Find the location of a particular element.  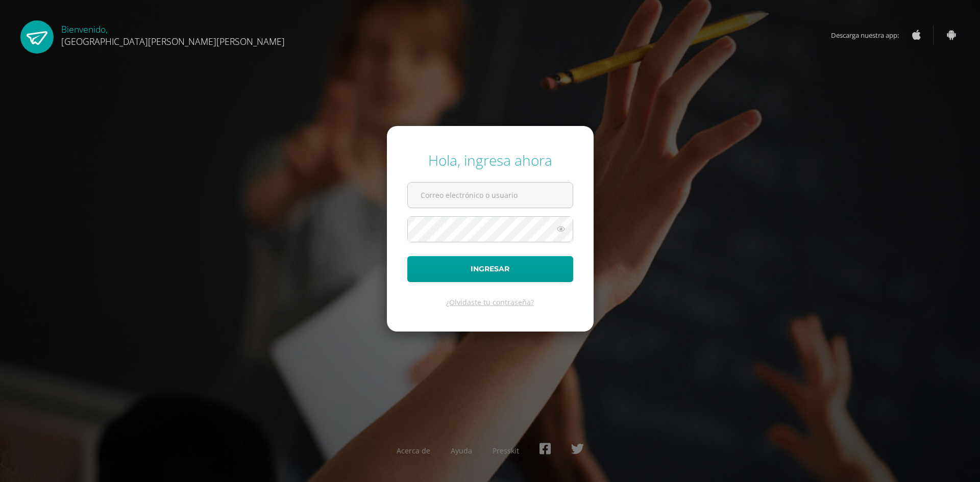

input: Correo electrónico o usuario is located at coordinates (490, 195).